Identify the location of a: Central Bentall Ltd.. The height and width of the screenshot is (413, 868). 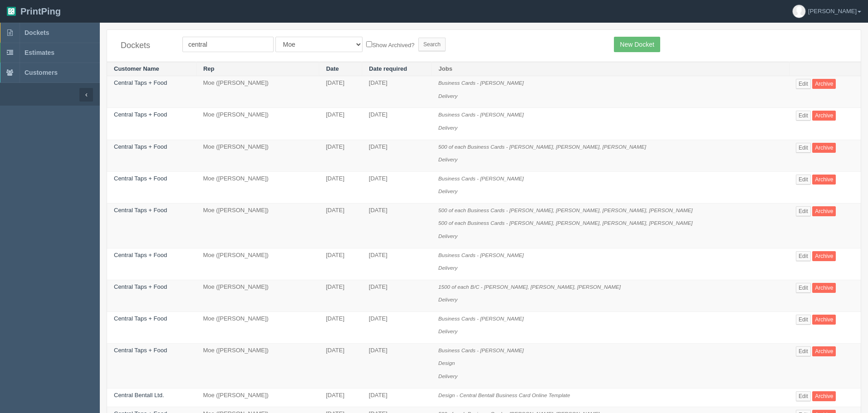
(139, 395).